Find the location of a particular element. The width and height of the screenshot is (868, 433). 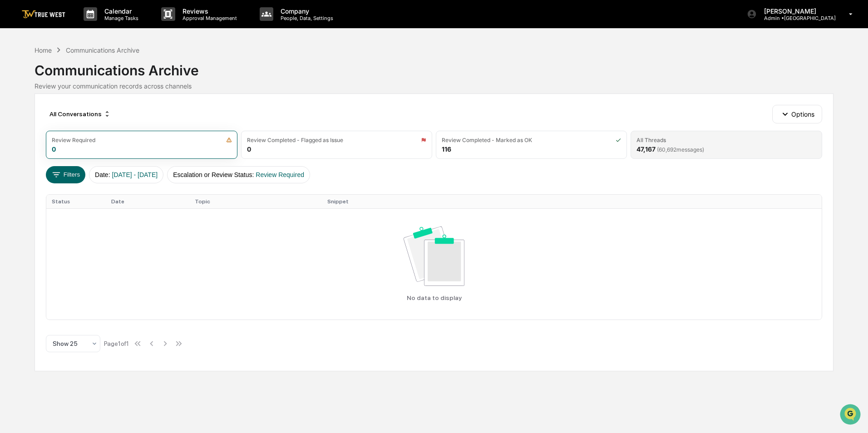

p: No data to display is located at coordinates (434, 298).